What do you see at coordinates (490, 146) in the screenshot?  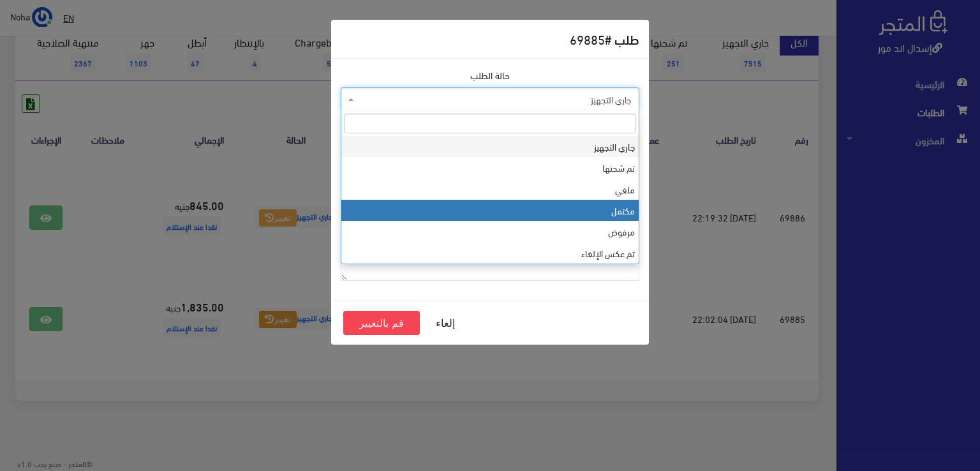 I see `li: جاري التجهيز` at bounding box center [490, 146].